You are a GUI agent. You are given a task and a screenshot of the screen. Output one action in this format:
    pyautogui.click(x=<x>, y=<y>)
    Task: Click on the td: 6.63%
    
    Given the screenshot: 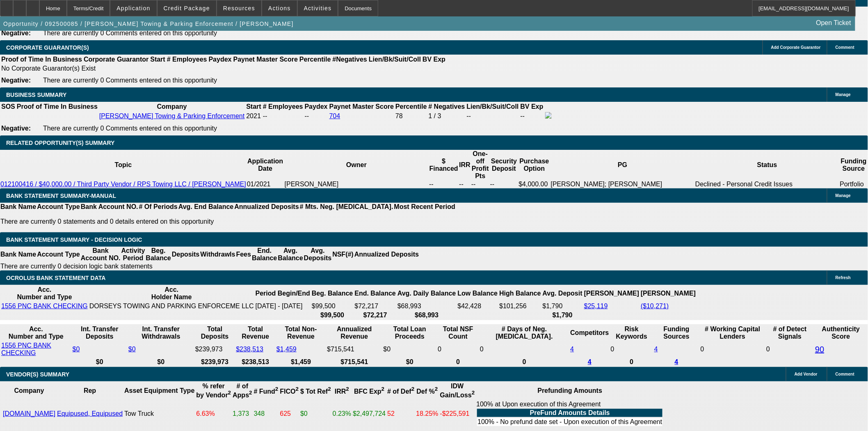 What is the action you would take?
    pyautogui.click(x=214, y=414)
    